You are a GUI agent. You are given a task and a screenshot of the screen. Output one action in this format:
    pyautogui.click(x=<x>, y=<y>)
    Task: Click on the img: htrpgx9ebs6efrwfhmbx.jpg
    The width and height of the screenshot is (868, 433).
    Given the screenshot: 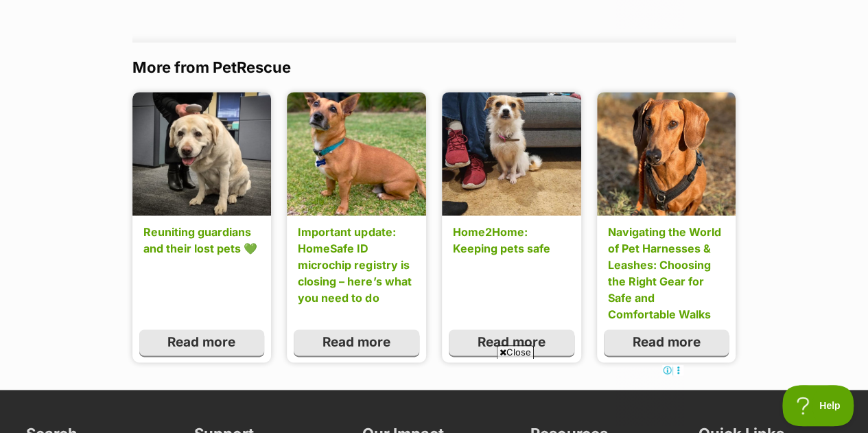 What is the action you would take?
    pyautogui.click(x=511, y=153)
    